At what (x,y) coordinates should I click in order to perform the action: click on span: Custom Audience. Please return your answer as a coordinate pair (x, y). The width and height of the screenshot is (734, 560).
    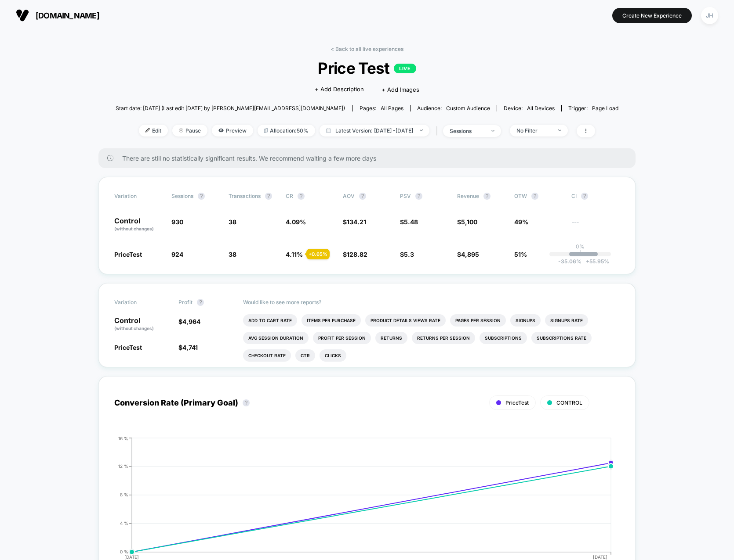
    Looking at the image, I should click on (468, 108).